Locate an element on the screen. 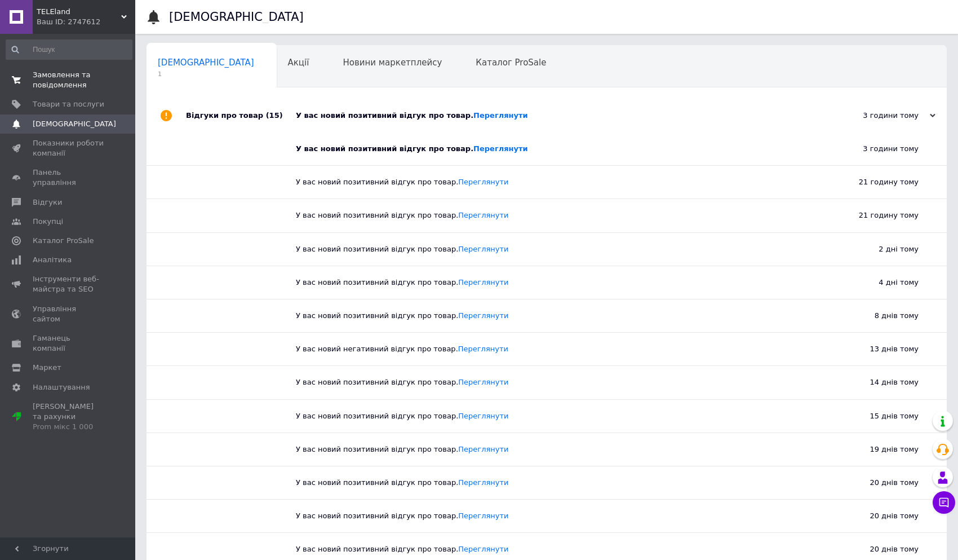  div: 2 дні тому is located at coordinates (876, 249).